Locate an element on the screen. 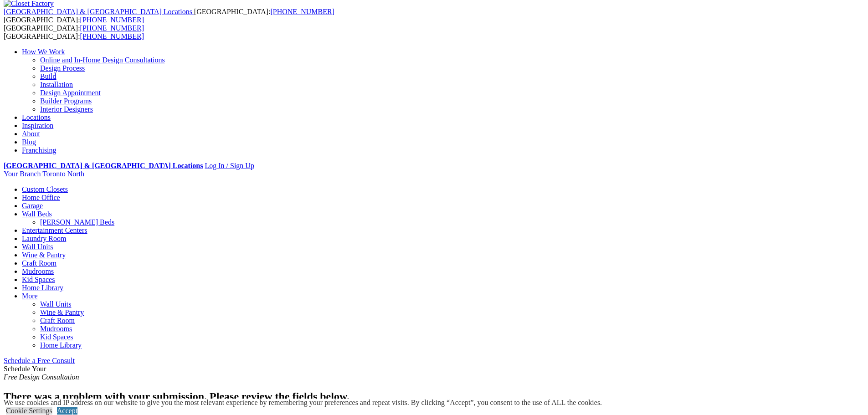  a: Entertainment Centers is located at coordinates (55, 230).